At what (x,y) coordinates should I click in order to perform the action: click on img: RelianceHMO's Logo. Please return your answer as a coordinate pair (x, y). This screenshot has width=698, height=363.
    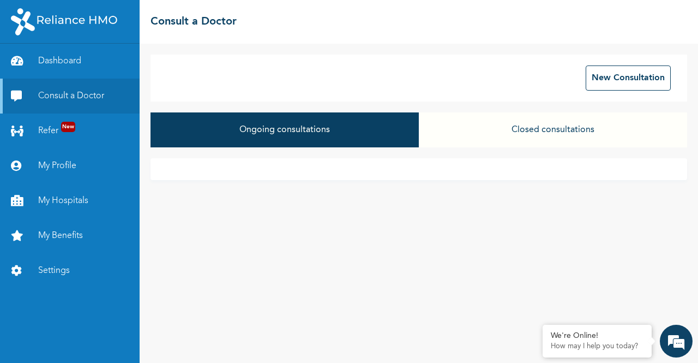
    Looking at the image, I should click on (64, 22).